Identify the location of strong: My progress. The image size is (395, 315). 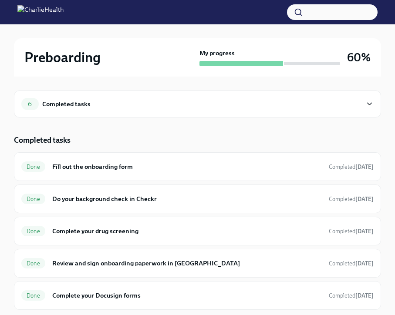
(217, 53).